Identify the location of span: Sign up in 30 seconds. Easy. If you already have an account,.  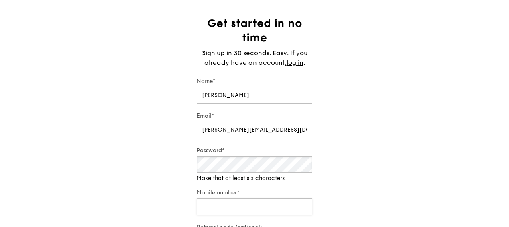
(255, 57).